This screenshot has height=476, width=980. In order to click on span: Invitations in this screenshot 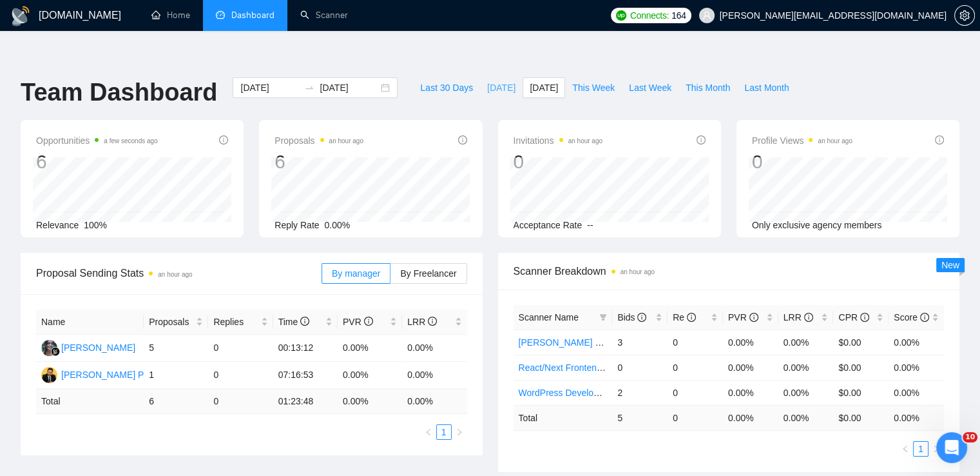, I will do `click(558, 141)`.